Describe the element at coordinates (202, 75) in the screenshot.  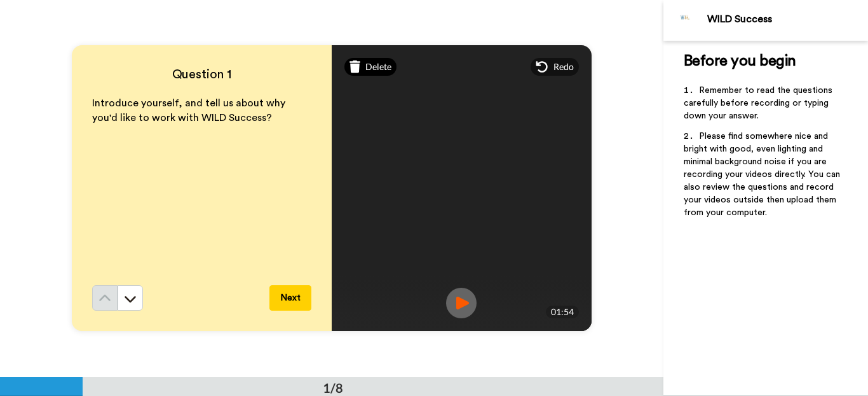
I see `h4: Question 1` at that location.